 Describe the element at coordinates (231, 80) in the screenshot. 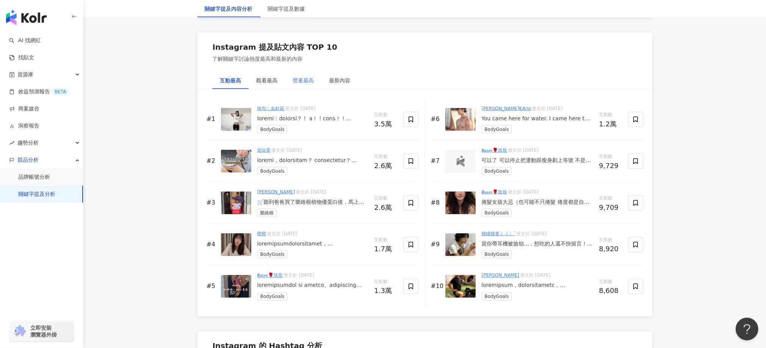

I see `div: 互動最高` at that location.